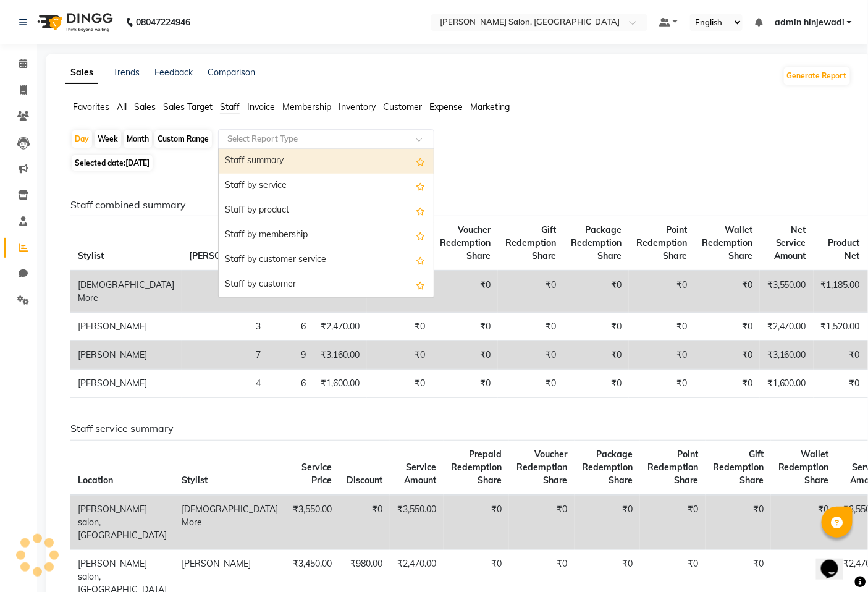 This screenshot has width=868, height=592. What do you see at coordinates (138, 139) in the screenshot?
I see `div: Month` at bounding box center [138, 139].